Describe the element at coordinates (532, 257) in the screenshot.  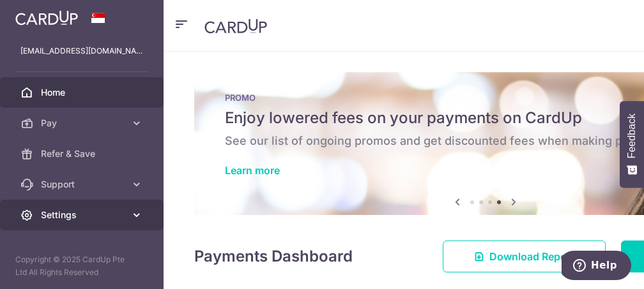
I see `span: Download Report` at that location.